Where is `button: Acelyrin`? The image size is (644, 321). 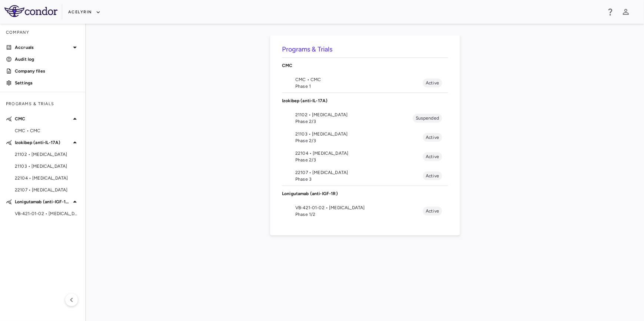 button: Acelyrin is located at coordinates (84, 12).